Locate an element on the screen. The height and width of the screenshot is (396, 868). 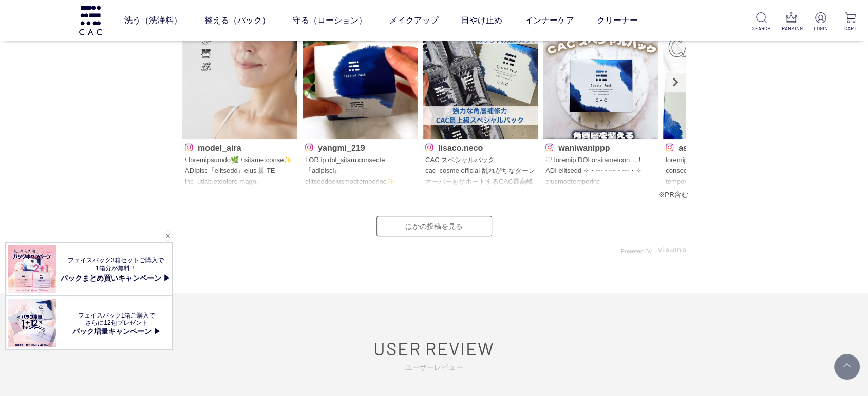
img: Photo by asukayamamoto98 is located at coordinates (720, 82).